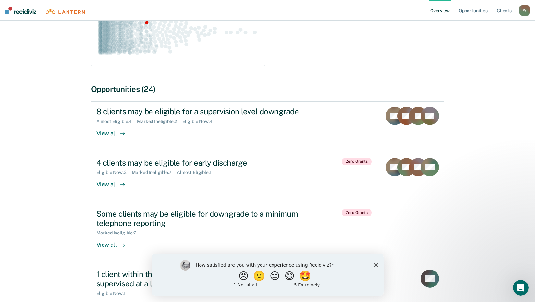 The width and height of the screenshot is (535, 302). What do you see at coordinates (268, 127) in the screenshot?
I see `a: 8 clients may be eligible for a supervision level downgradeAlmost Eligible:4Marked Ineligible:2El...` at bounding box center [268, 127].